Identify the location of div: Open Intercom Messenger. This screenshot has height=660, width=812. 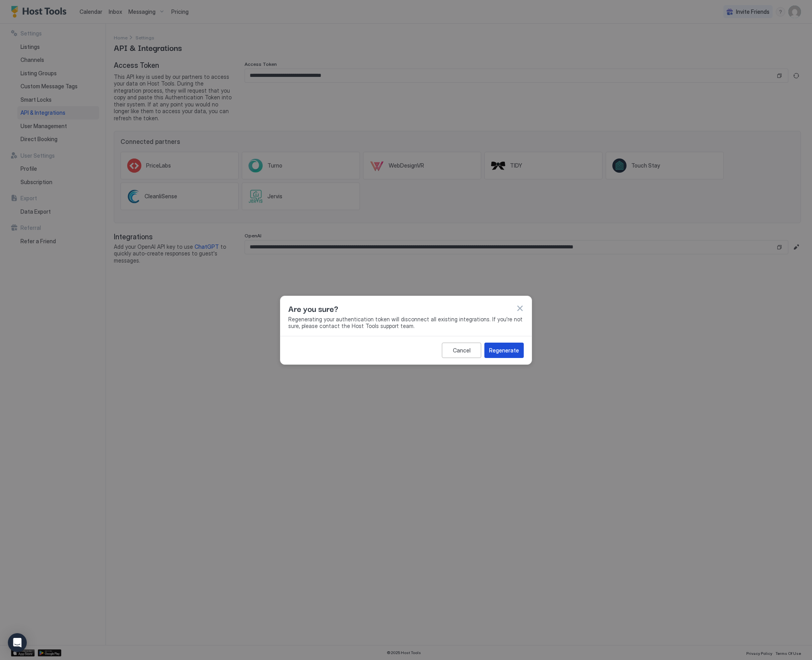
(17, 643).